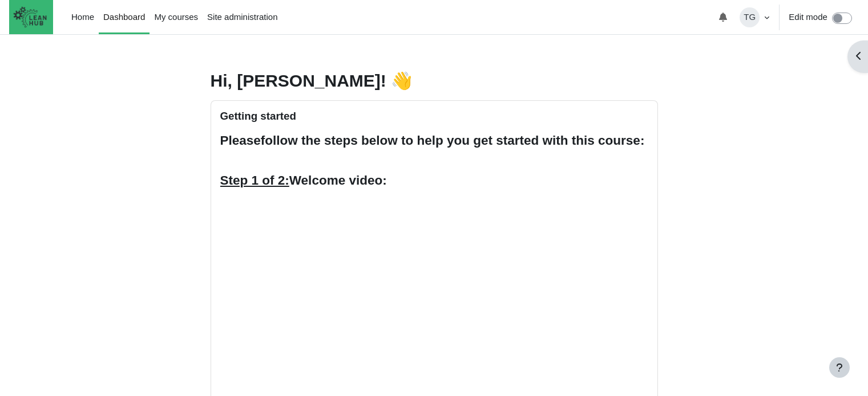  I want to click on i: Toggle notifications menu, so click(723, 17).